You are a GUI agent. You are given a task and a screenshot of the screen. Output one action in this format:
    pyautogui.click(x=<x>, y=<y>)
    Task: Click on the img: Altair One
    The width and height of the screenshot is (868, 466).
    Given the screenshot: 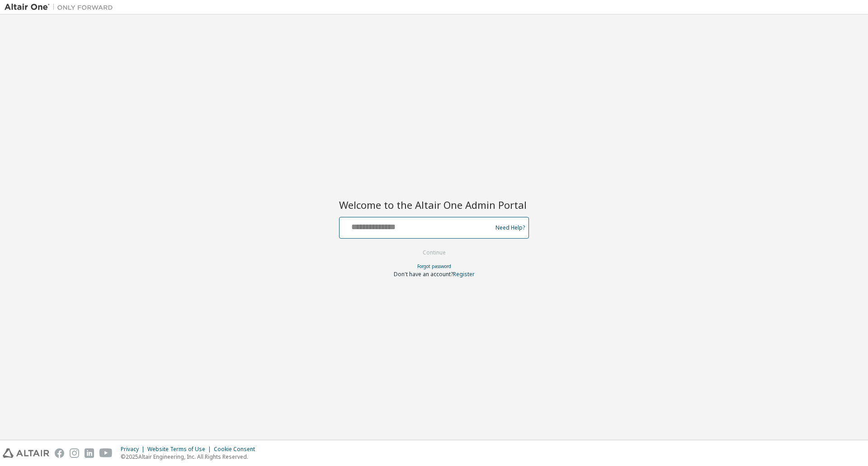 What is the action you would take?
    pyautogui.click(x=61, y=7)
    